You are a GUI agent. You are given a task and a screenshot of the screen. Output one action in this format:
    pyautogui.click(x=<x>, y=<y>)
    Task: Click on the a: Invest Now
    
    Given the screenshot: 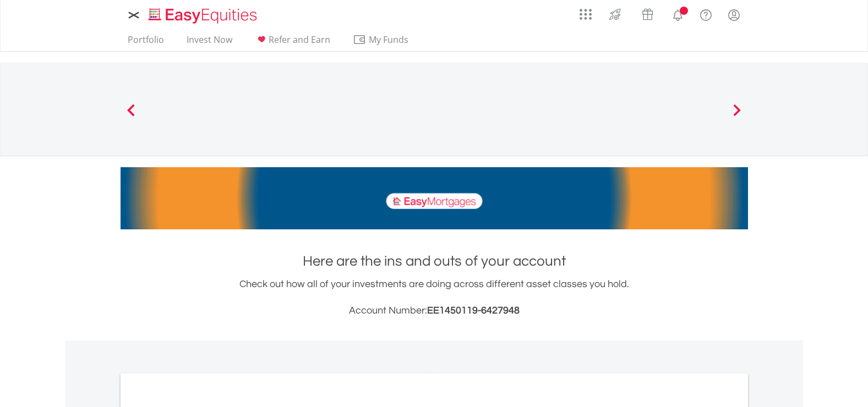 What is the action you would take?
    pyautogui.click(x=209, y=42)
    